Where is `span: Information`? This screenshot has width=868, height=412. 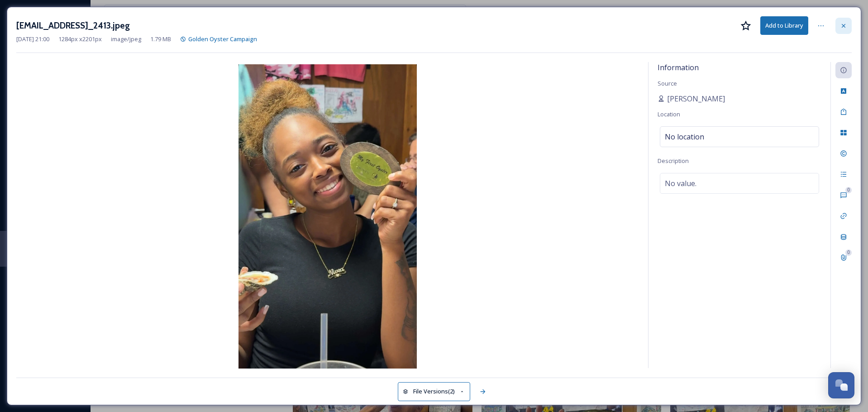
span: Information is located at coordinates (678, 67).